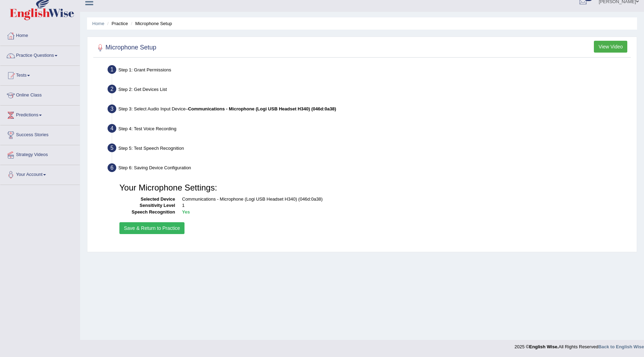 This screenshot has width=644, height=357. I want to click on button: View Video, so click(611, 47).